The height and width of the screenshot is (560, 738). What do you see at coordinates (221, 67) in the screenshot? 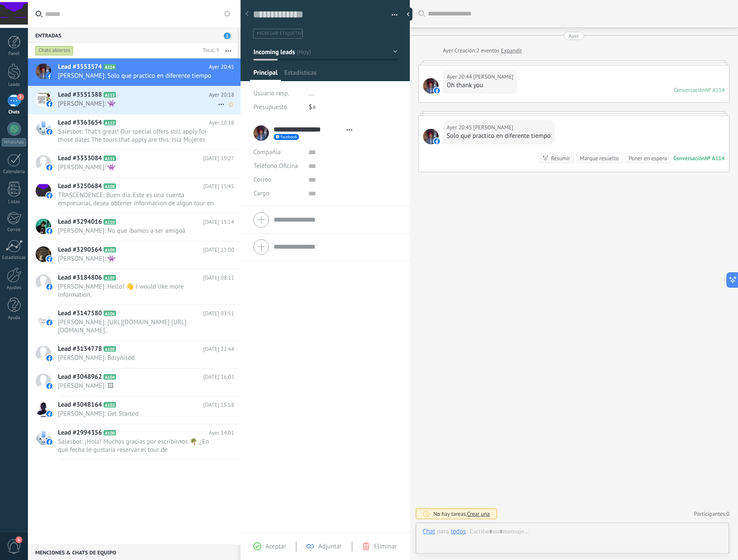
I see `span: Ayer 20:45` at bounding box center [221, 67].